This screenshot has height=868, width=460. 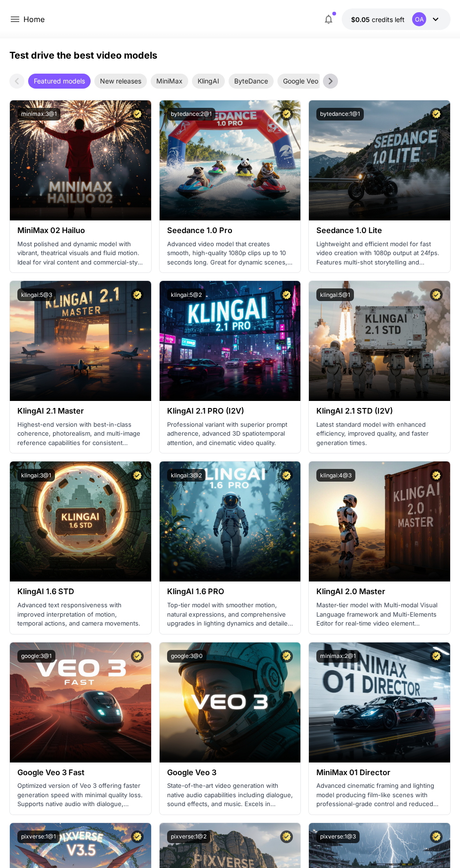 I want to click on button: bytedance:1@1, so click(x=340, y=114).